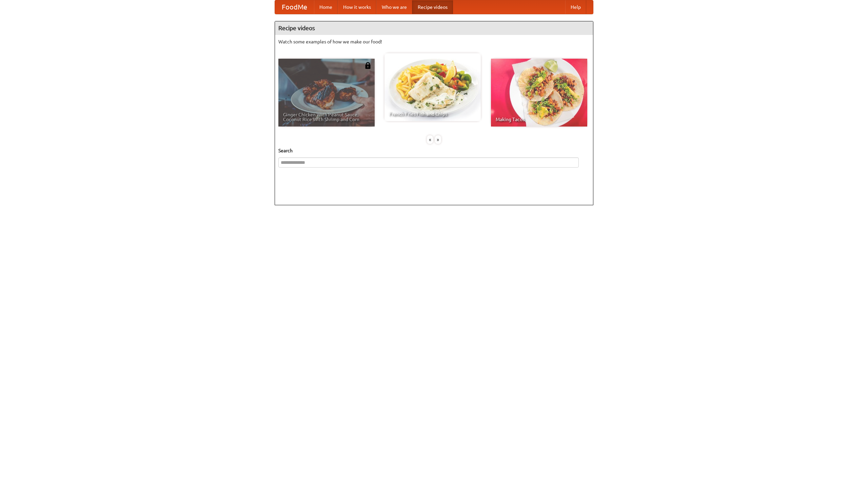 Image resolution: width=868 pixels, height=480 pixels. I want to click on a: Recipe videos, so click(432, 7).